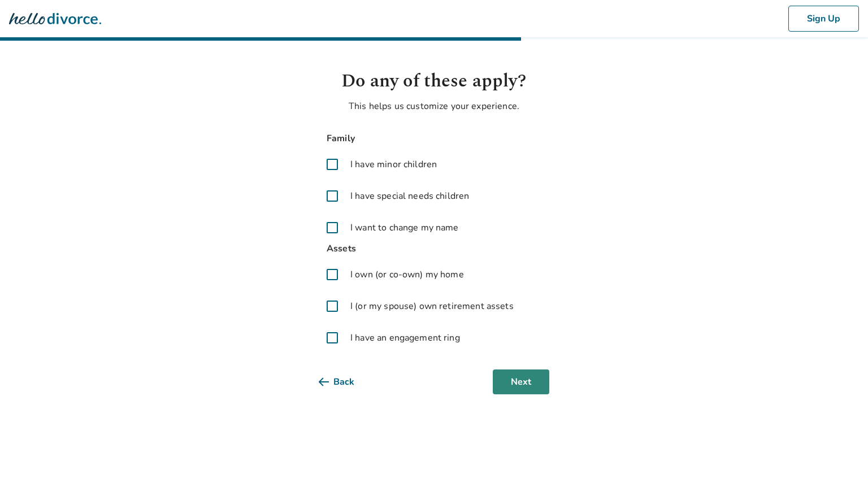  I want to click on span: I have minor children, so click(393, 165).